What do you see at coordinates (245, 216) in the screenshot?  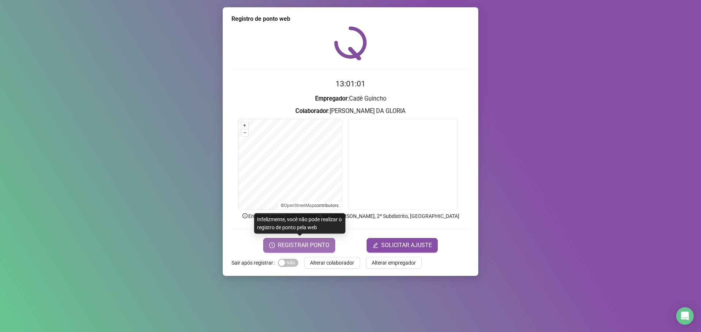 I see `span: info-circle` at bounding box center [245, 216].